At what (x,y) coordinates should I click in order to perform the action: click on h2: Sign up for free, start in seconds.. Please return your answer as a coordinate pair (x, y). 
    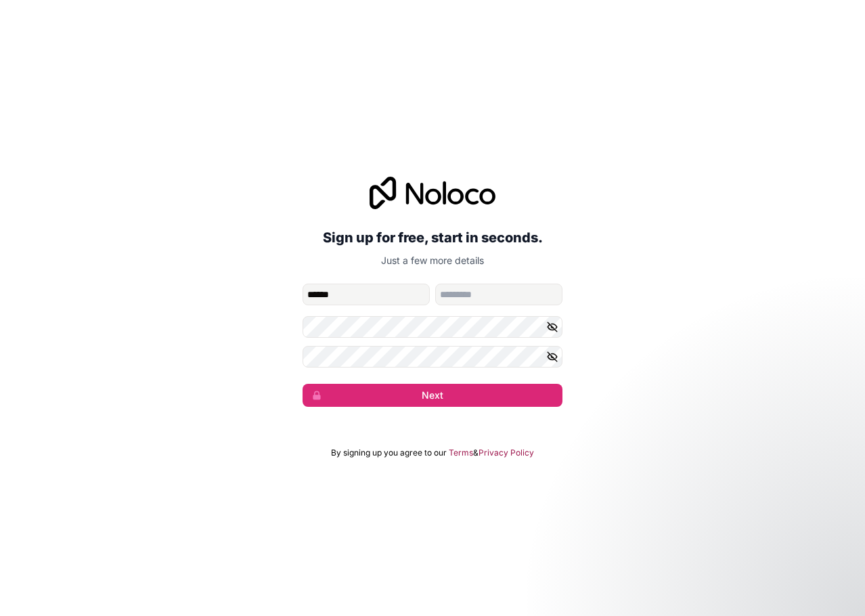
    Looking at the image, I should click on (432, 237).